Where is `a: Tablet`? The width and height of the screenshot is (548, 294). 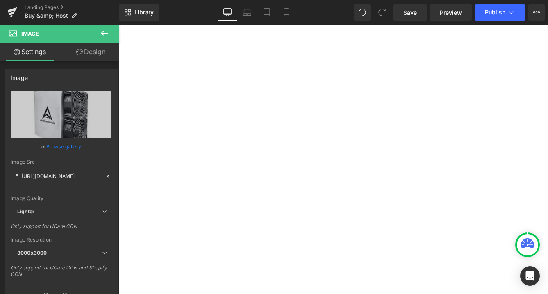 a: Tablet is located at coordinates (267, 12).